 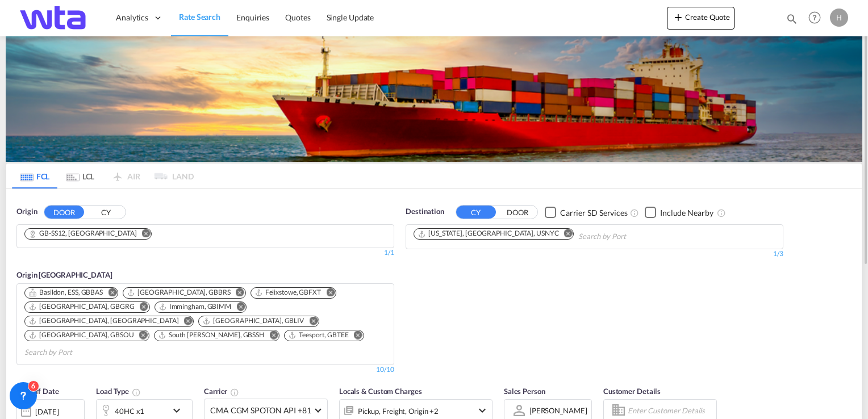 What do you see at coordinates (687, 213) in the screenshot?
I see `div: Include Nearby` at bounding box center [687, 213].